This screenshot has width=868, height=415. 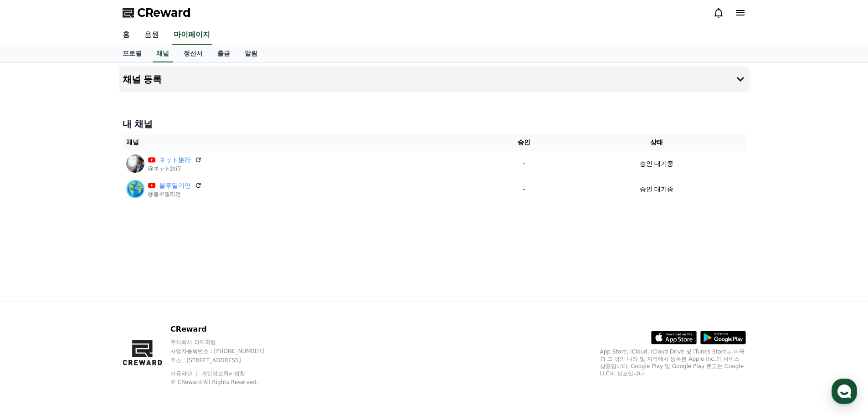 What do you see at coordinates (193, 54) in the screenshot?
I see `a: 정산서` at bounding box center [193, 54].